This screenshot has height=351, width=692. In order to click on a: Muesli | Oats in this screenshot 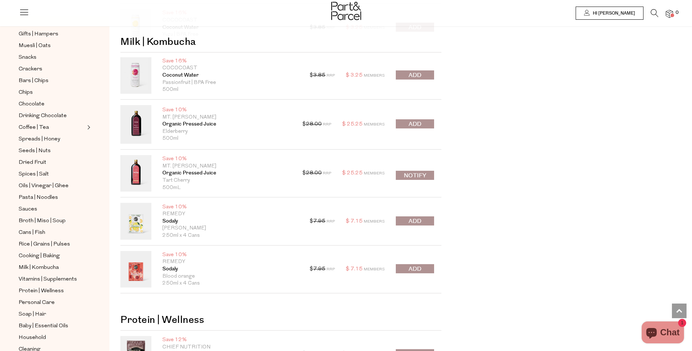, I will do `click(52, 46)`.